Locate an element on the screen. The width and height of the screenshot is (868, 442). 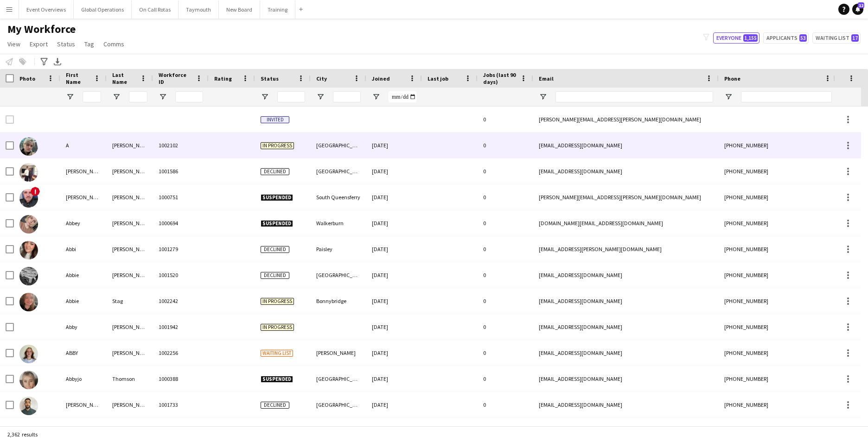
span: My Workforce is located at coordinates (41, 29).